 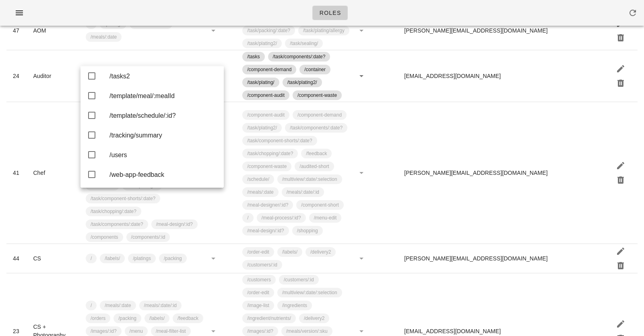 What do you see at coordinates (151, 76) in the screenshot?
I see `div: //task/chopping/:date?` at bounding box center [151, 76].